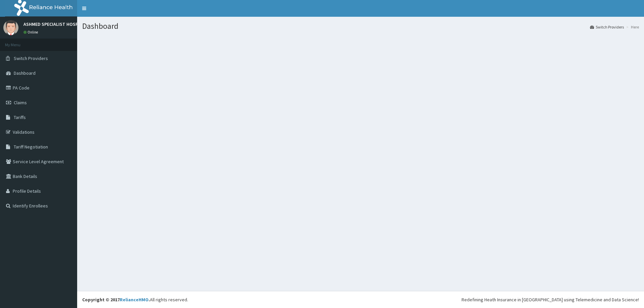 This screenshot has width=644, height=308. What do you see at coordinates (361, 26) in the screenshot?
I see `h1: Dashboard` at bounding box center [361, 26].